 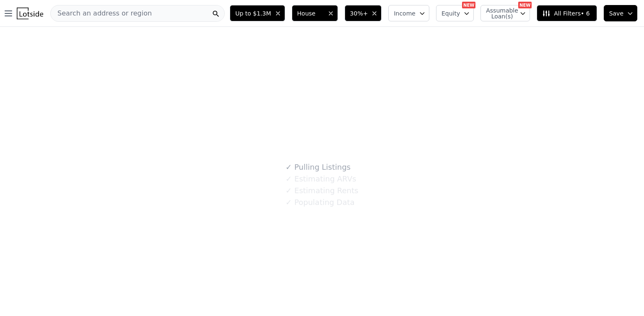 What do you see at coordinates (318, 167) in the screenshot?
I see `div: Pulling Listings` at bounding box center [318, 167].